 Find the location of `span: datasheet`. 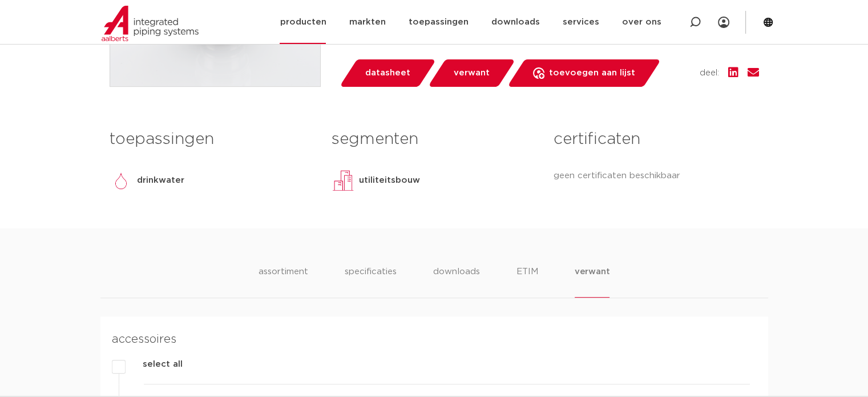

span: datasheet is located at coordinates (387, 73).